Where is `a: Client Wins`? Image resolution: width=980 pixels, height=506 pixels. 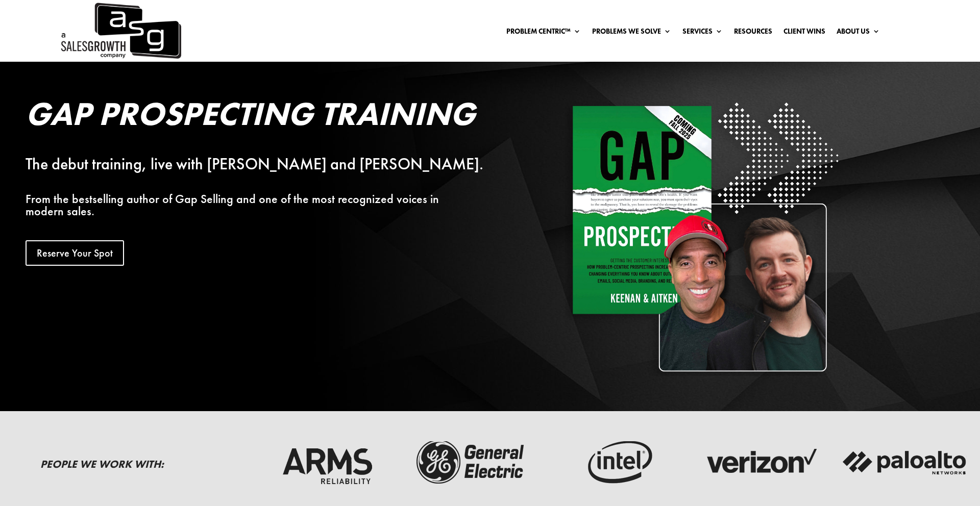
a: Client Wins is located at coordinates (805, 33).